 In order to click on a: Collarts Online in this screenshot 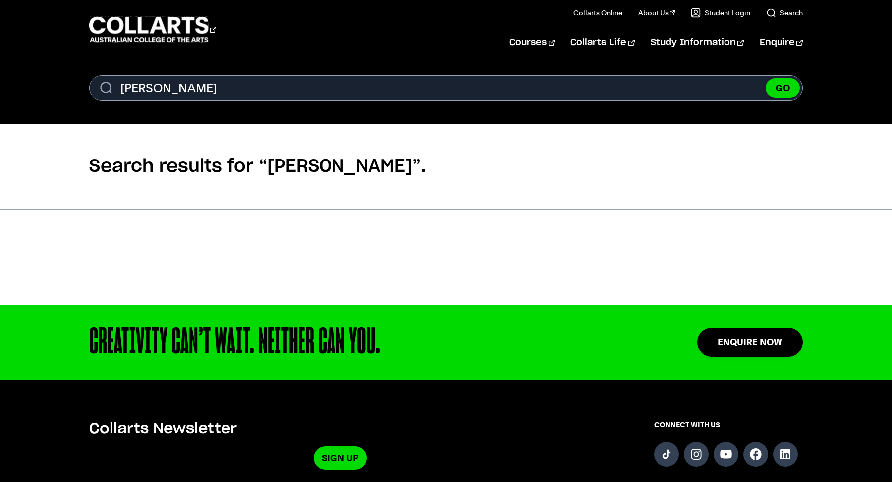, I will do `click(597, 13)`.